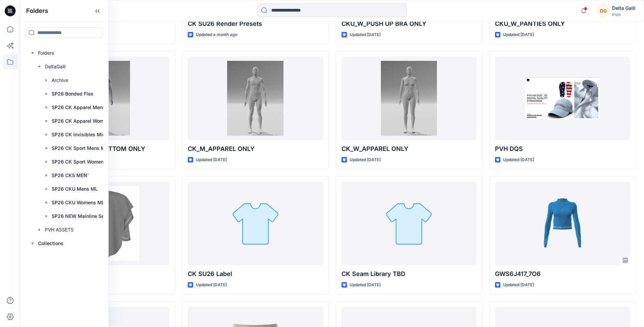 The image size is (644, 327). I want to click on a: CK Seam Library TBD, so click(409, 223).